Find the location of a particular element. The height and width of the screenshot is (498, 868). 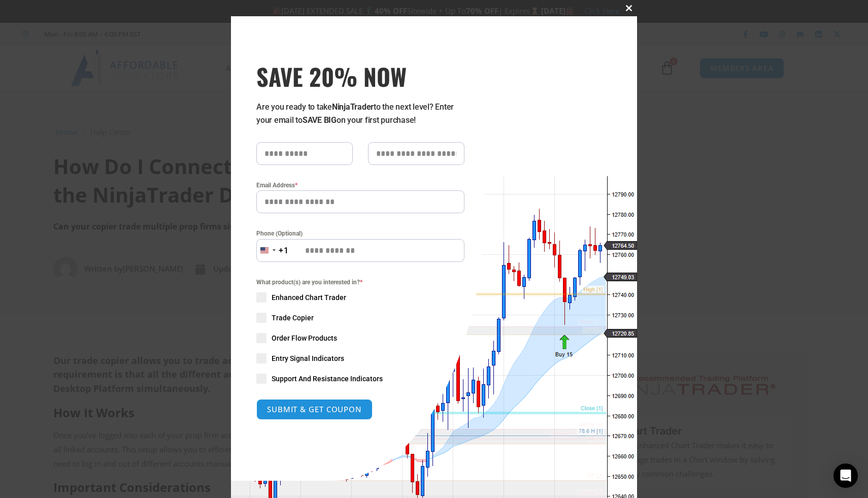

label: Support And Resistance Indicators is located at coordinates (360, 379).